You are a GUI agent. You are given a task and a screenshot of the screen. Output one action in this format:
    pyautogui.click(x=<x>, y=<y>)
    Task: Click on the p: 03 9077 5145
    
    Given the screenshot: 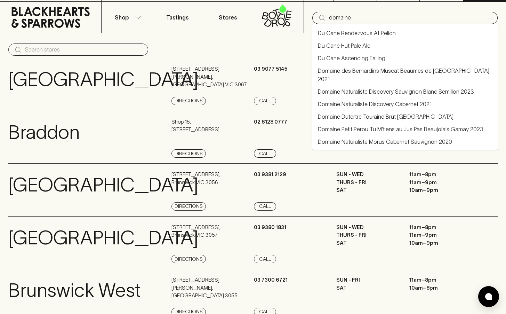 What is the action you would take?
    pyautogui.click(x=271, y=69)
    